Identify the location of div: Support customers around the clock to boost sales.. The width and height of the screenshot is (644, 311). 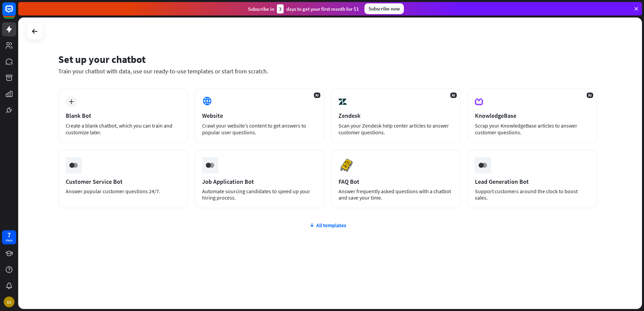
(532, 195).